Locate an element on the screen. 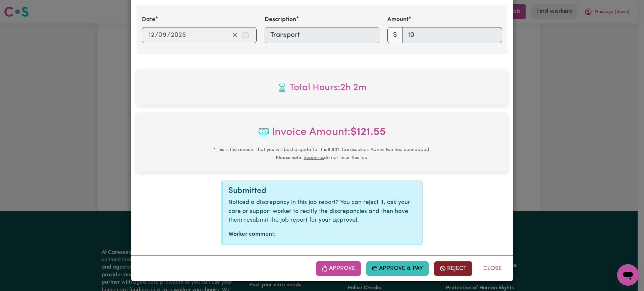  button: Clear date is located at coordinates (235, 35).